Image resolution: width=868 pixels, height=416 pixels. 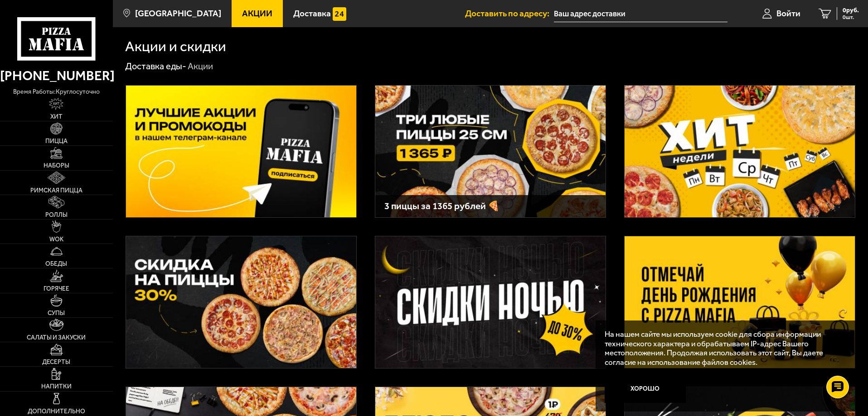 What do you see at coordinates (340, 14) in the screenshot?
I see `img: 15daf4d41897b9f0e9f617042186c801.svg` at bounding box center [340, 14].